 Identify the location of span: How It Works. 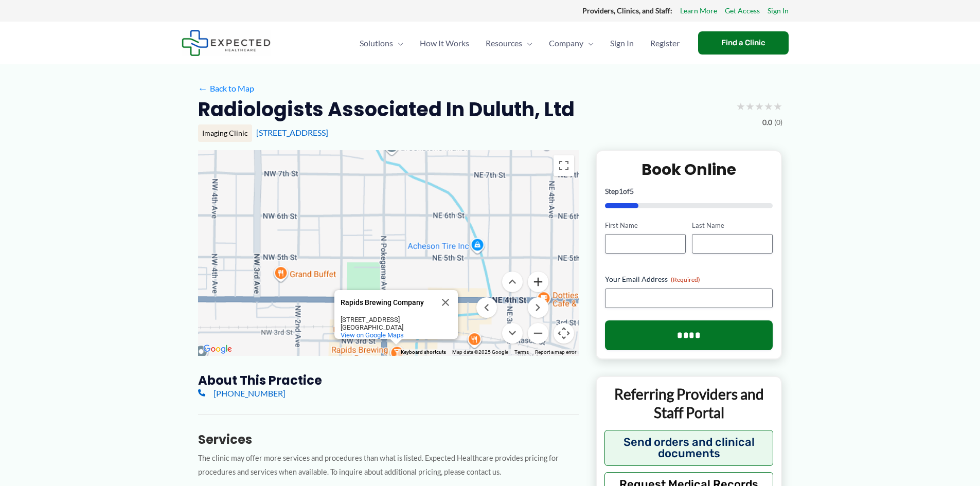
(445, 43).